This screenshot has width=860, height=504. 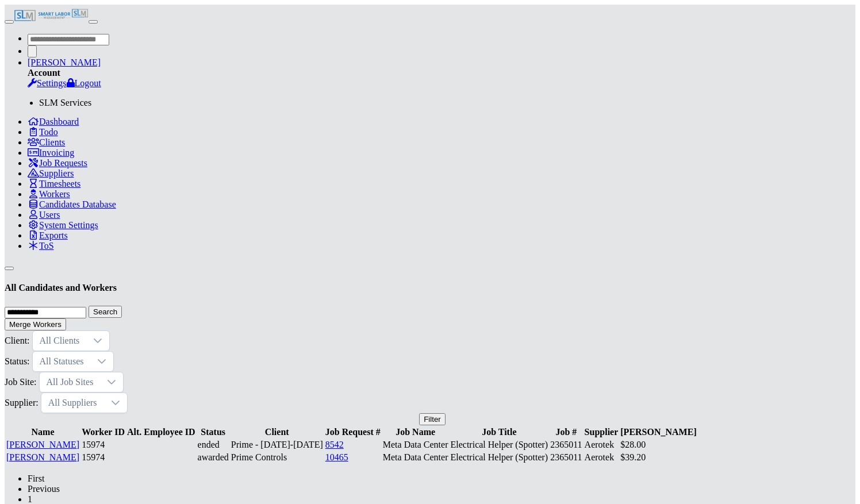 I want to click on a: Suppliers, so click(x=51, y=173).